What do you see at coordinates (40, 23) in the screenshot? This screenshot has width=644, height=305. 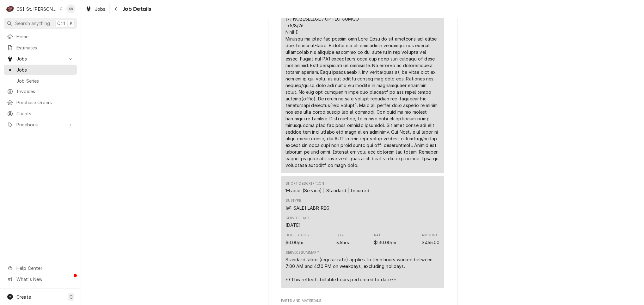 I see `button: Search anythingCtrlK` at bounding box center [40, 23].